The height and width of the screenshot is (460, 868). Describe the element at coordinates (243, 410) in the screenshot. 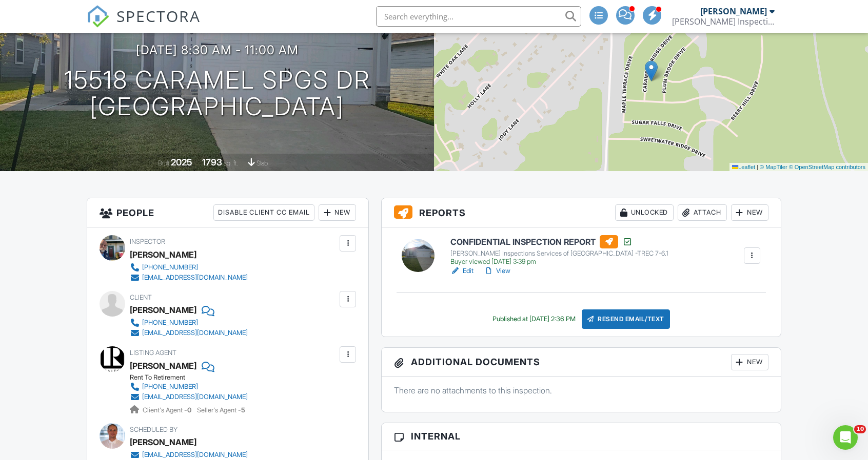

I see `strong: 5` at that location.